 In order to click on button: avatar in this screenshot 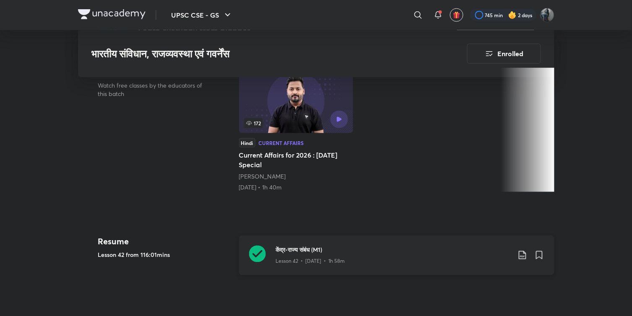, I will do `click(457, 15)`.